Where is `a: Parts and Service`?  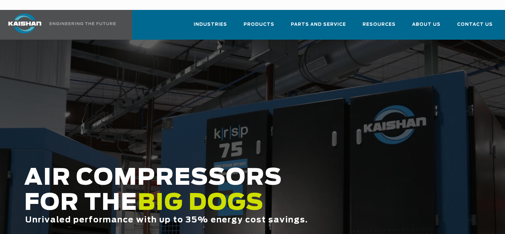 a: Parts and Service is located at coordinates (318, 27).